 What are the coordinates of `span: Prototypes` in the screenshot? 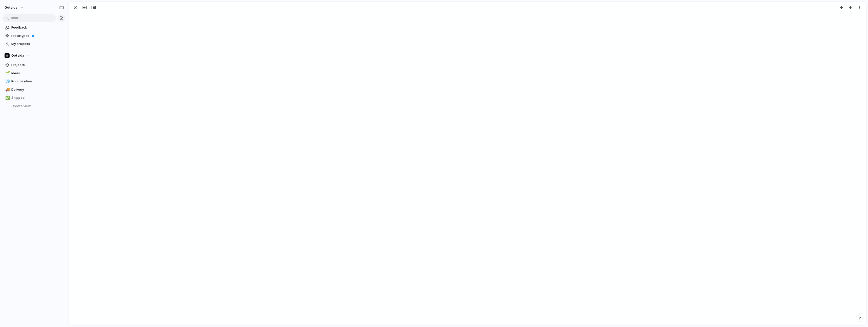 It's located at (37, 36).